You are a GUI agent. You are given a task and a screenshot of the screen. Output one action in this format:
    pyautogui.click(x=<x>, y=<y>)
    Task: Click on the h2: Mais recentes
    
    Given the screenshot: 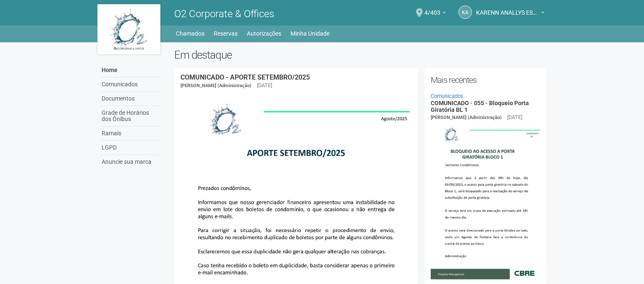 What is the action you would take?
    pyautogui.click(x=485, y=80)
    